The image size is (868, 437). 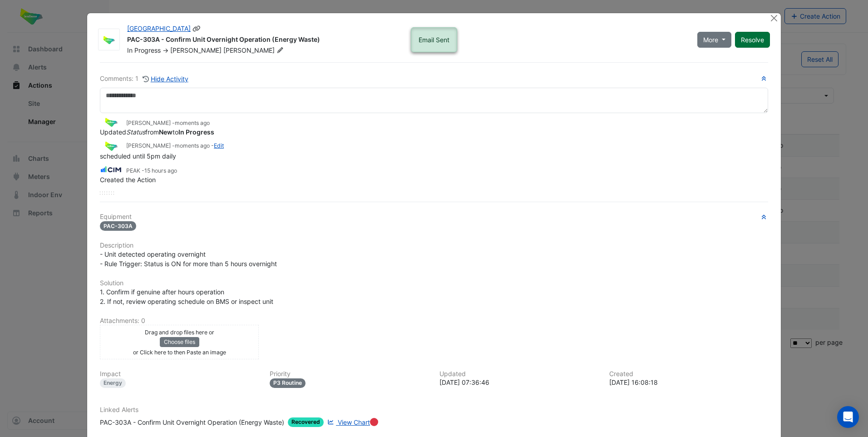 I want to click on button: Resolve, so click(x=752, y=40).